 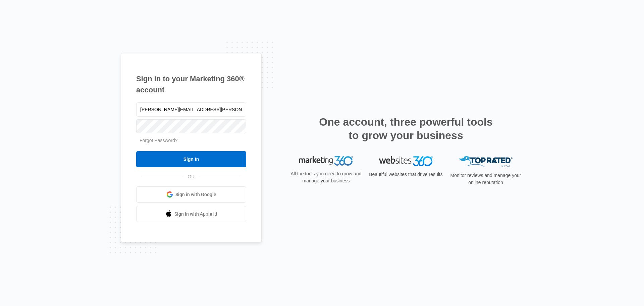 What do you see at coordinates (191, 109) in the screenshot?
I see `input: Email` at bounding box center [191, 109].